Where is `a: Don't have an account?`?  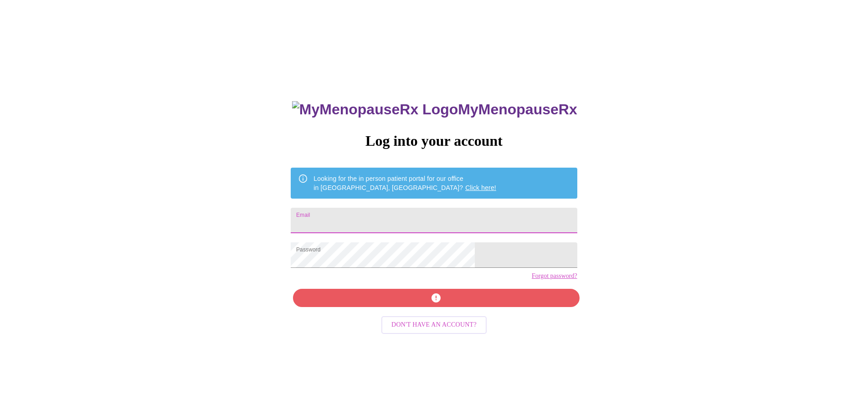 a: Don't have an account? is located at coordinates (433, 324).